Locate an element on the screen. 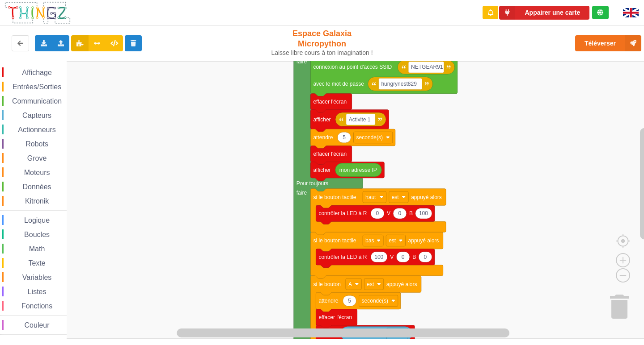 Image resolution: width=644 pixels, height=345 pixels. span: Entrées/Sorties is located at coordinates (37, 87).